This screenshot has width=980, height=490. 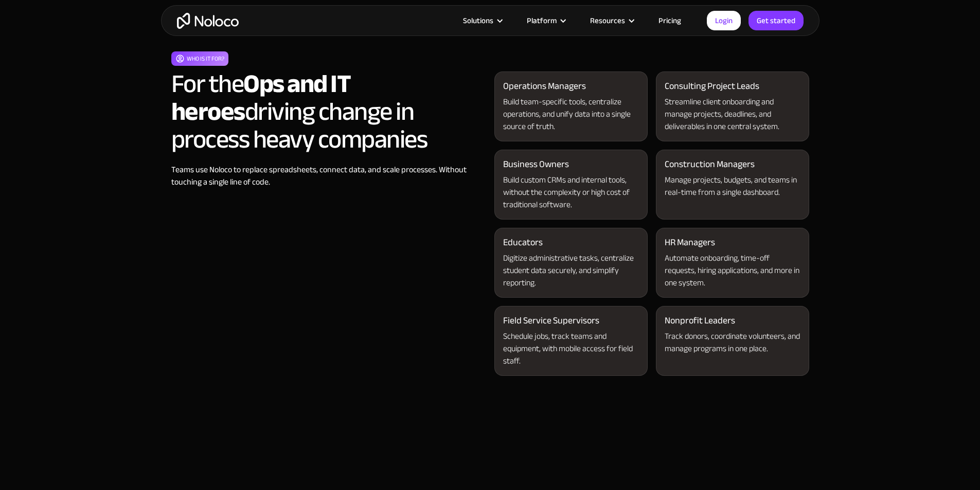 What do you see at coordinates (670, 20) in the screenshot?
I see `a: Pricing` at bounding box center [670, 20].